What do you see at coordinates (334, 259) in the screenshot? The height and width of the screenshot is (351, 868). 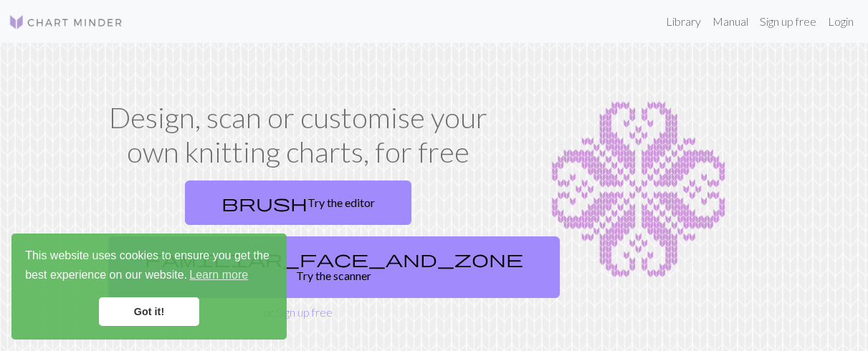 I see `span: familiar_face_and_zone` at bounding box center [334, 259].